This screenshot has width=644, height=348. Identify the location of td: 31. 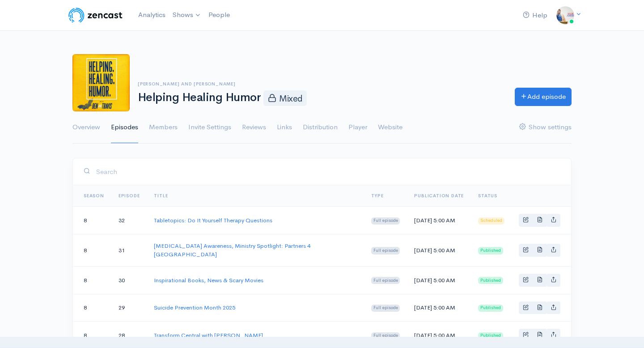
(129, 250).